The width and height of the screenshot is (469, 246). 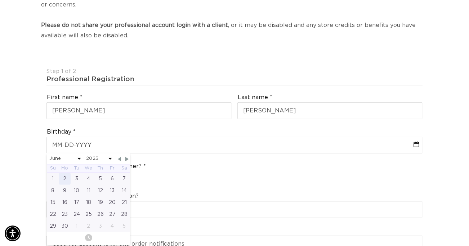 What do you see at coordinates (234, 79) in the screenshot?
I see `div: Professional Registration` at bounding box center [234, 79].